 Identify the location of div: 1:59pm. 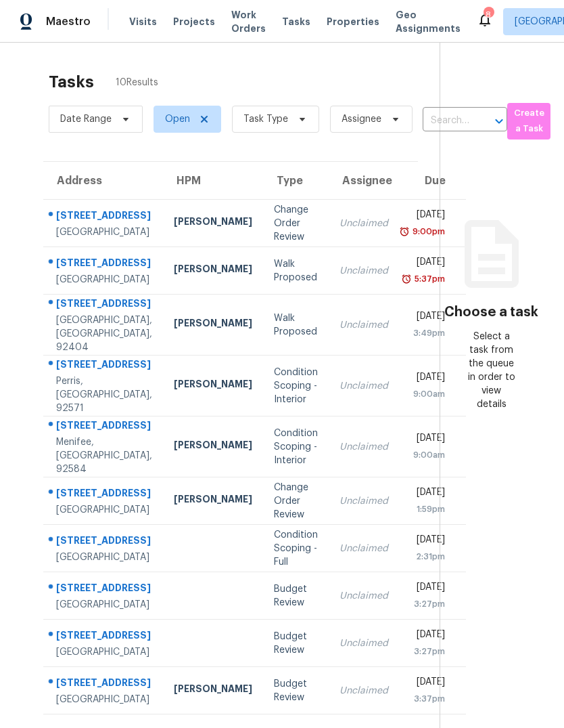
(428, 509).